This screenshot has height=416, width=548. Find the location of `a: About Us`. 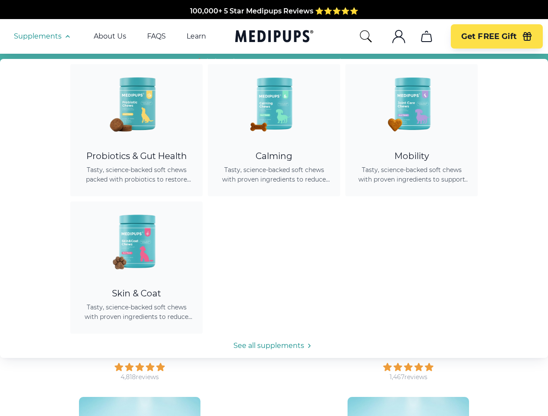

a: About Us is located at coordinates (110, 36).